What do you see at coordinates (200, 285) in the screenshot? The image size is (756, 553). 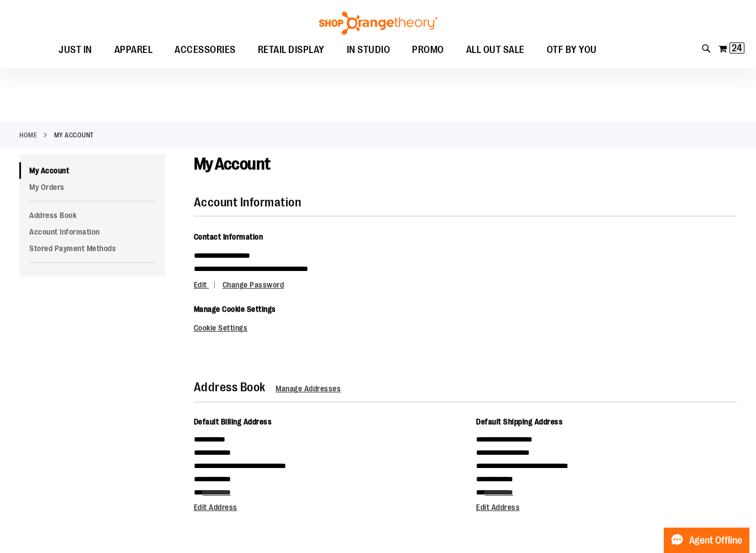 I see `span: Edit` at bounding box center [200, 285].